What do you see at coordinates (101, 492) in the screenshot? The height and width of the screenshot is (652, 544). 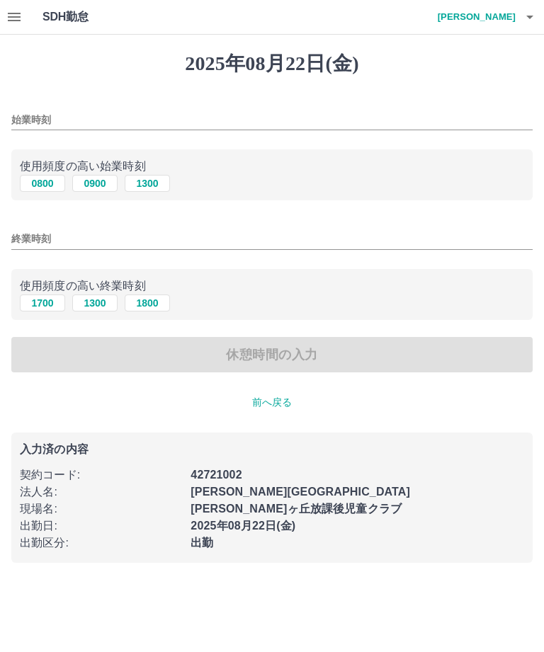 I see `p: 法人名 :` at bounding box center [101, 492].